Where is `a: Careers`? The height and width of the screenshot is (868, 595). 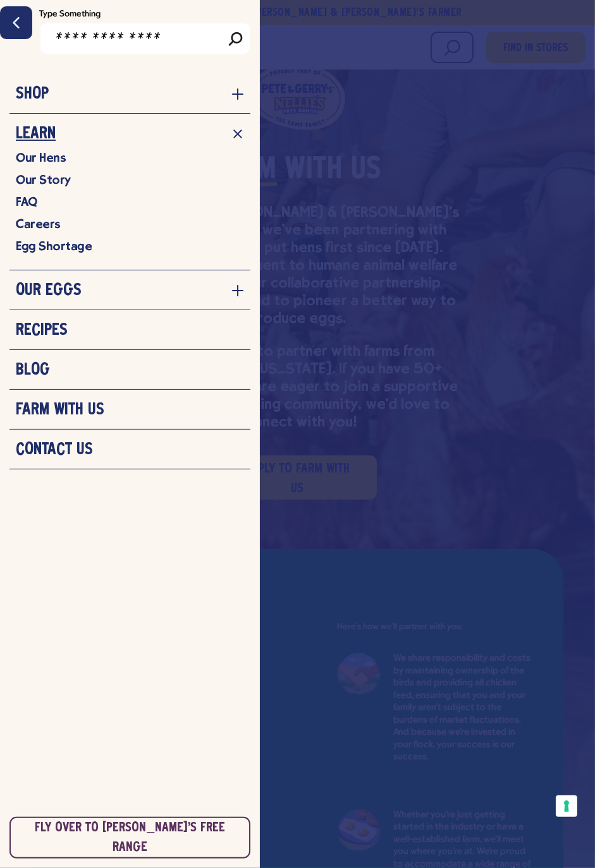
a: Careers is located at coordinates (130, 224).